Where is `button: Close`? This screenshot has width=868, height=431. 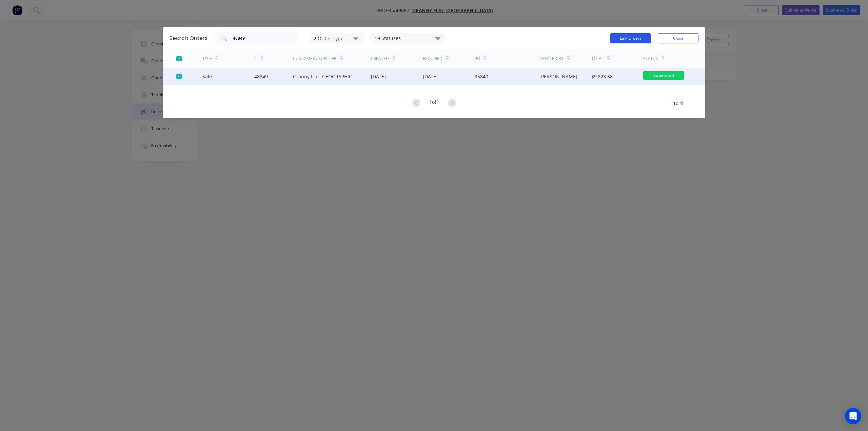 button: Close is located at coordinates (678, 39).